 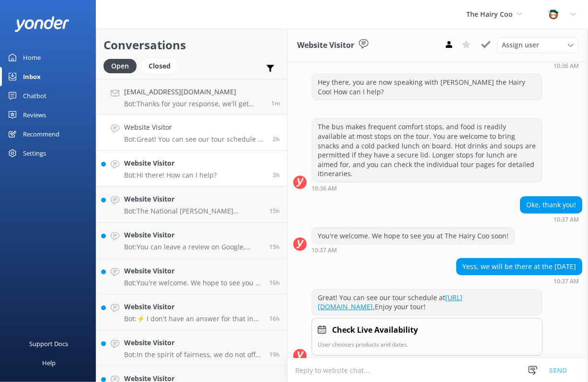 What do you see at coordinates (34, 115) in the screenshot?
I see `div: Reviews` at bounding box center [34, 115].